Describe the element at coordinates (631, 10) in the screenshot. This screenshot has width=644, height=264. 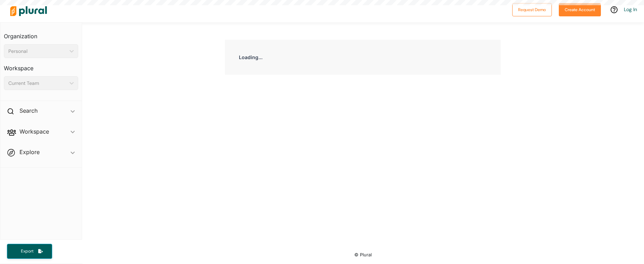
I see `a: Log In` at that location.